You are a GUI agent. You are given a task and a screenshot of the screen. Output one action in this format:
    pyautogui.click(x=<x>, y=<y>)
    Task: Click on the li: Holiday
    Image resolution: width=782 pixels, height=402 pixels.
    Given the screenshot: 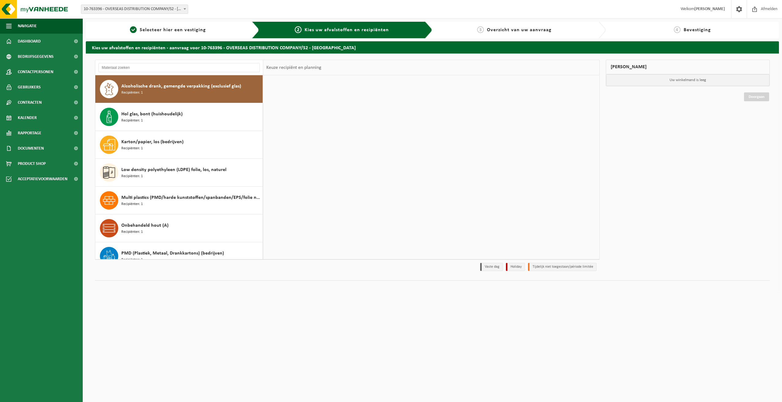 What is the action you would take?
    pyautogui.click(x=515, y=267)
    